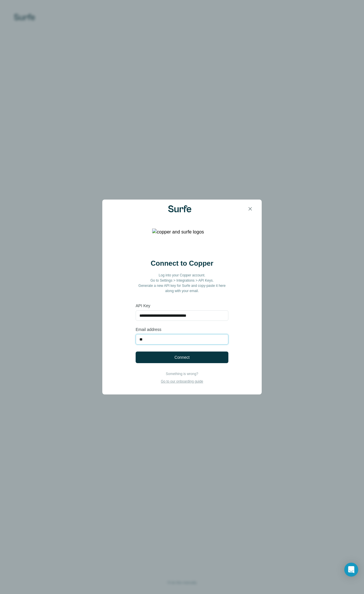 This screenshot has height=594, width=364. I want to click on button: Connect, so click(182, 357).